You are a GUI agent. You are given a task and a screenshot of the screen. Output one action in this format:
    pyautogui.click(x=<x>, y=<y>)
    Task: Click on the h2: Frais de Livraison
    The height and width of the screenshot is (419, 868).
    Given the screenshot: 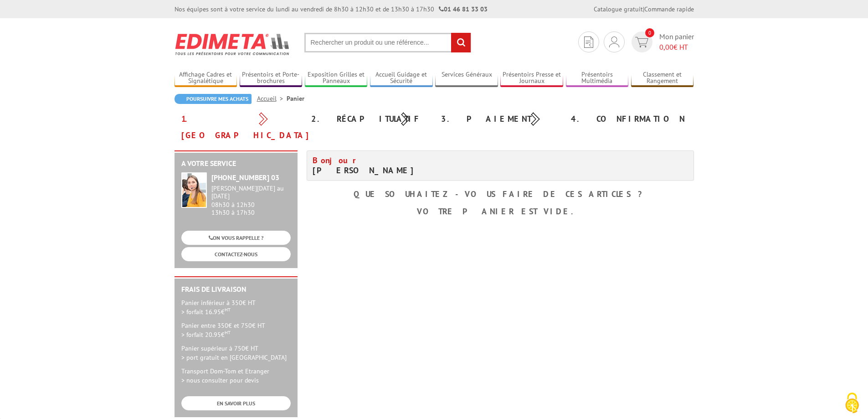 What is the action you would take?
    pyautogui.click(x=236, y=290)
    